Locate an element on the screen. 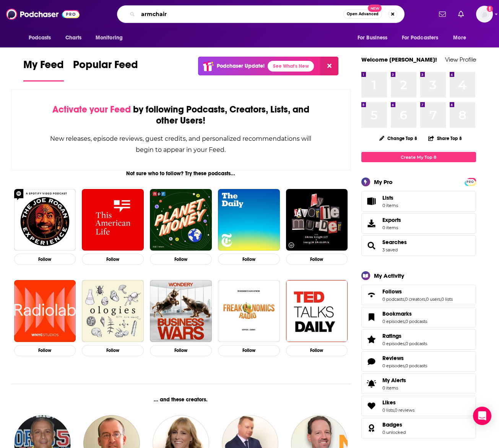  img: Podchaser - Follow, Share and Rate Podcasts is located at coordinates (43, 14).